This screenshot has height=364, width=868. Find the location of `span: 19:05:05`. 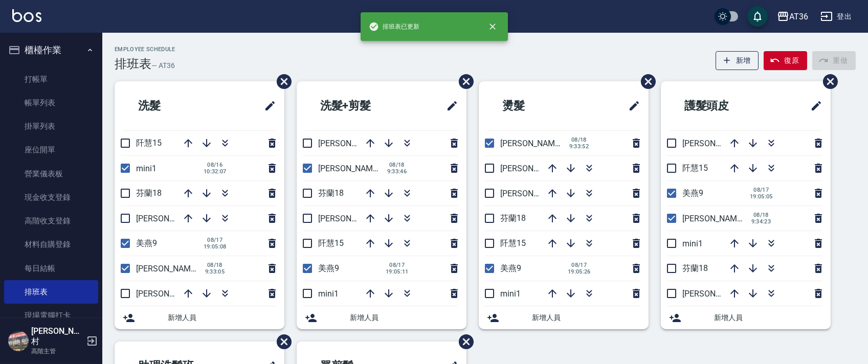

span: 19:05:05 is located at coordinates (762, 196).